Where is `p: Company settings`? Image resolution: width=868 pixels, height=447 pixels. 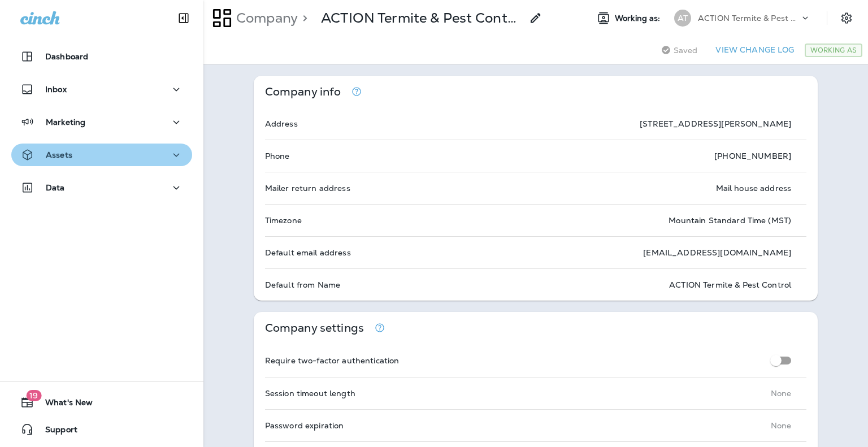
p: Company settings is located at coordinates (314, 328).